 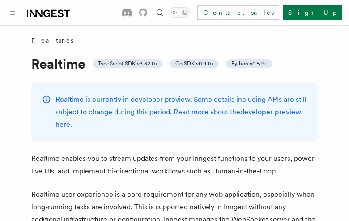 What do you see at coordinates (175, 64) in the screenshot?
I see `h1: Realtime` at bounding box center [175, 64].